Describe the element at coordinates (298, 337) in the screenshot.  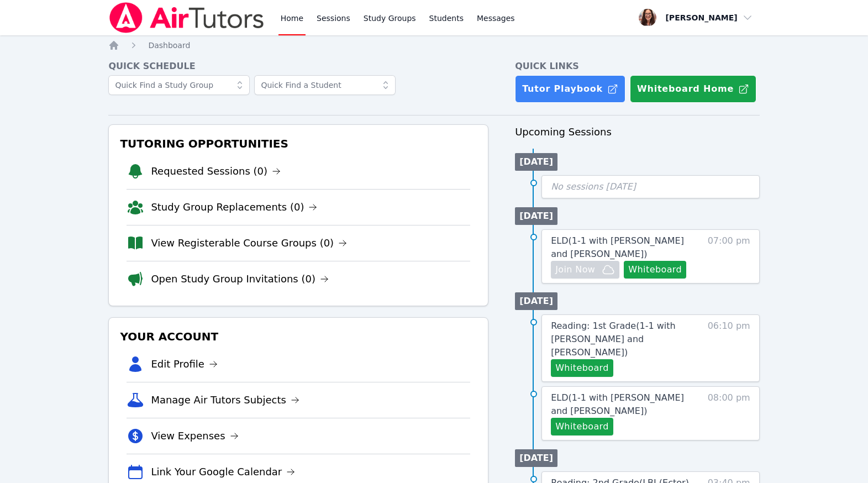
I see `h3: Your Account` at that location.